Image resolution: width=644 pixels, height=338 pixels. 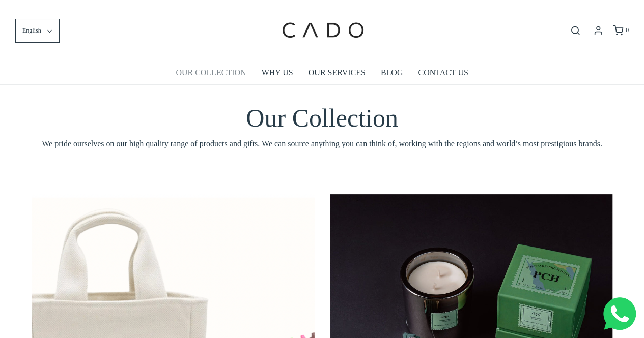 I want to click on span: 0, so click(x=628, y=30).